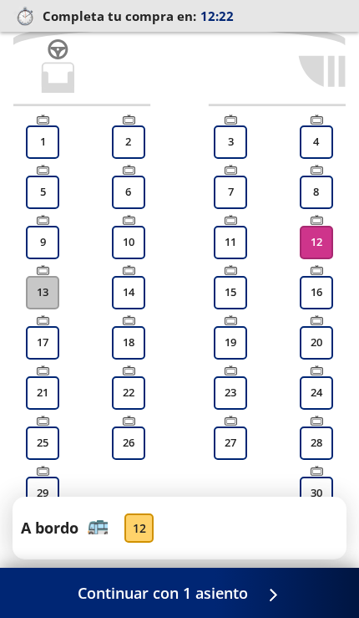  Describe the element at coordinates (129, 242) in the screenshot. I see `button: 10` at that location.